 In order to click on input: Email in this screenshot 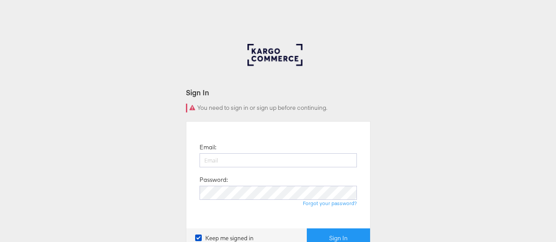, I will do `click(278, 160)`.